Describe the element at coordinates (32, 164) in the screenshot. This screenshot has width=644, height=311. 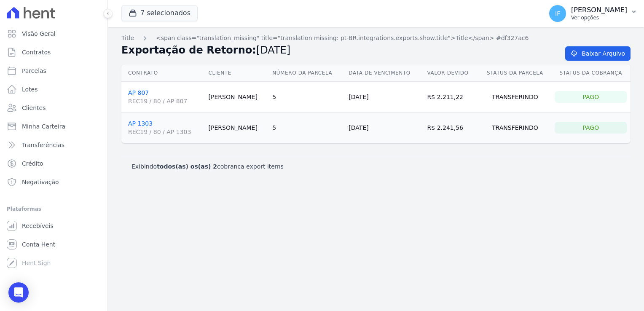
I see `span: Crédito` at that location.